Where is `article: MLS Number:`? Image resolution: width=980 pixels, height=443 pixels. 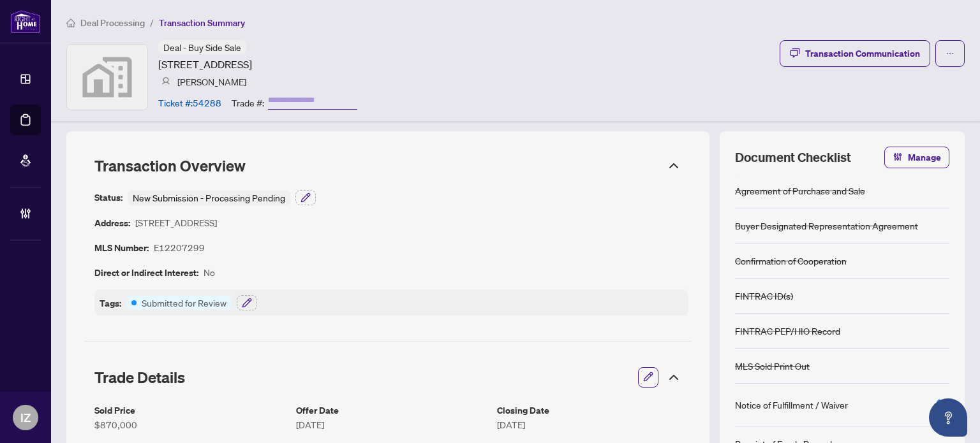
article: MLS Number: is located at coordinates (121, 248).